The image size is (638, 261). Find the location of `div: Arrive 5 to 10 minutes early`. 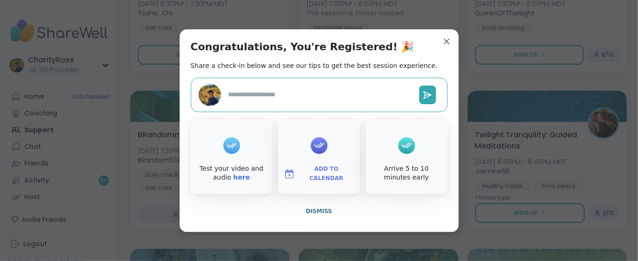

div: Arrive 5 to 10 minutes early is located at coordinates (407, 173).